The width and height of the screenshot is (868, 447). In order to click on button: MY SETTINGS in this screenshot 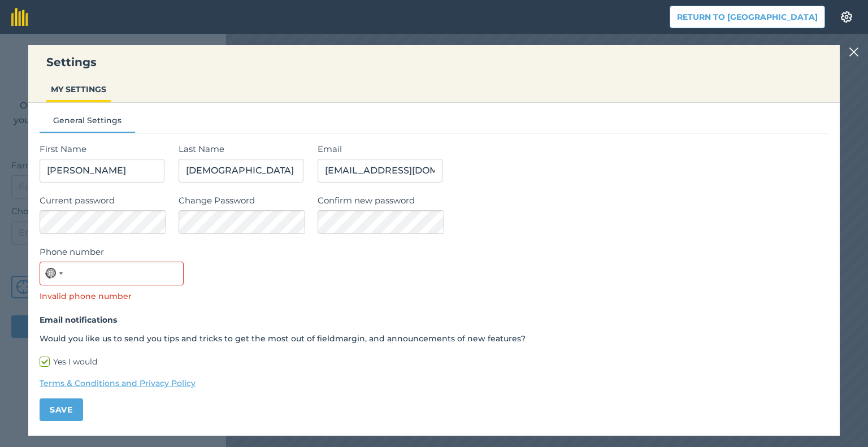, I will do `click(78, 89)`.